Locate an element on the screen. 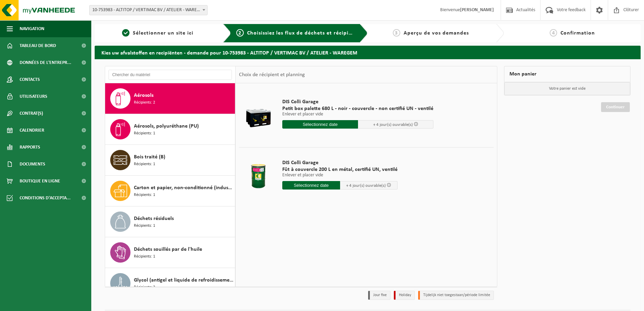  button: Déchets souillés par de l'huile Récipients: 1 is located at coordinates (170, 252).